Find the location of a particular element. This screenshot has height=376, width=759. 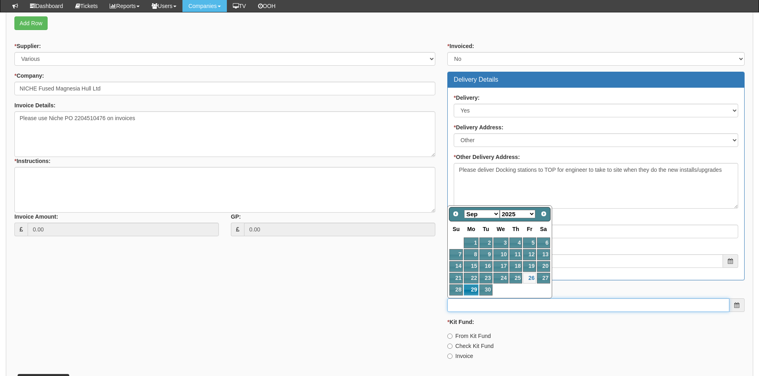

label: Delivery: is located at coordinates (467, 98).